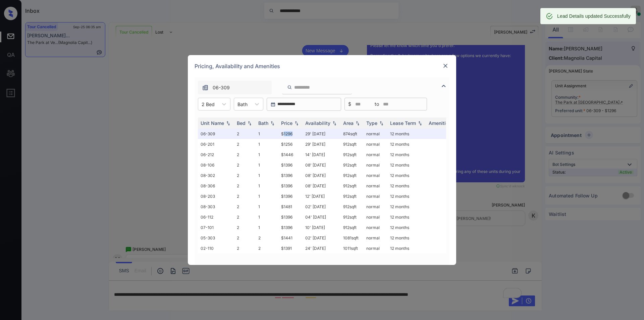 Image resolution: width=644 pixels, height=320 pixels. What do you see at coordinates (322, 66) in the screenshot?
I see `div: Pricing, Availability and Amenities` at bounding box center [322, 66].